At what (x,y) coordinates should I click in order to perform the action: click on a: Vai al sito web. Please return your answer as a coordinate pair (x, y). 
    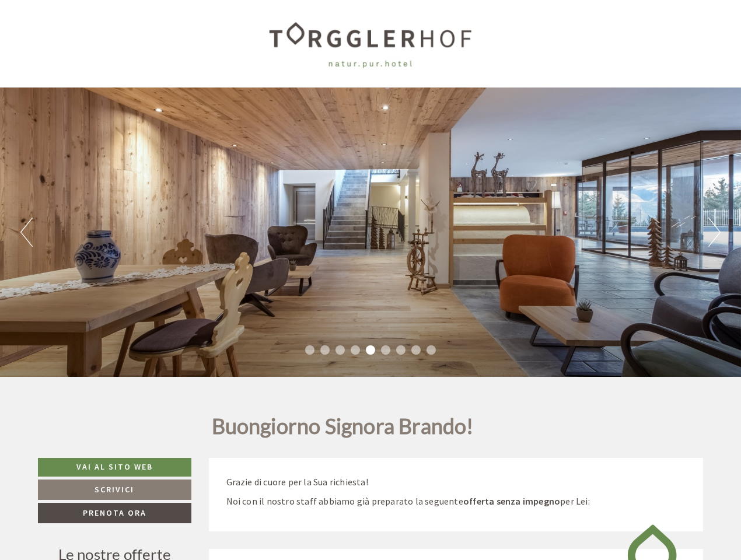
    Looking at the image, I should click on (114, 467).